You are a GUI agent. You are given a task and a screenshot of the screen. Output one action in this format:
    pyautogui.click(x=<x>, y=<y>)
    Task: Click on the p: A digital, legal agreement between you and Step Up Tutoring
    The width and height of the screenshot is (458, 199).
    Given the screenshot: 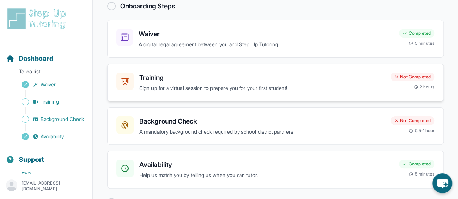 What is the action you would take?
    pyautogui.click(x=266, y=44)
    